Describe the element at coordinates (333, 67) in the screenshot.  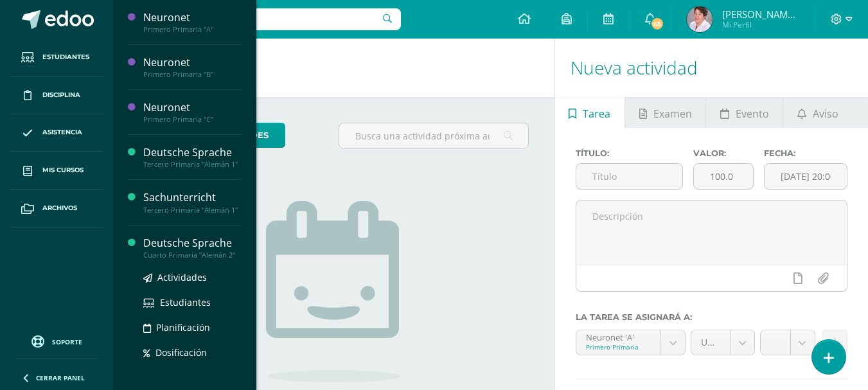
I see `h1: Actividades` at that location.